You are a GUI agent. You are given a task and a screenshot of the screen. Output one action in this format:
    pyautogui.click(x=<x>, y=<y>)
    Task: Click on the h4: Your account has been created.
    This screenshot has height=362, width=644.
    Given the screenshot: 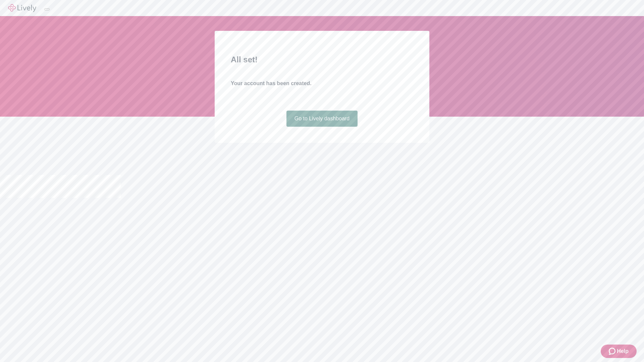 What is the action you would take?
    pyautogui.click(x=322, y=83)
    